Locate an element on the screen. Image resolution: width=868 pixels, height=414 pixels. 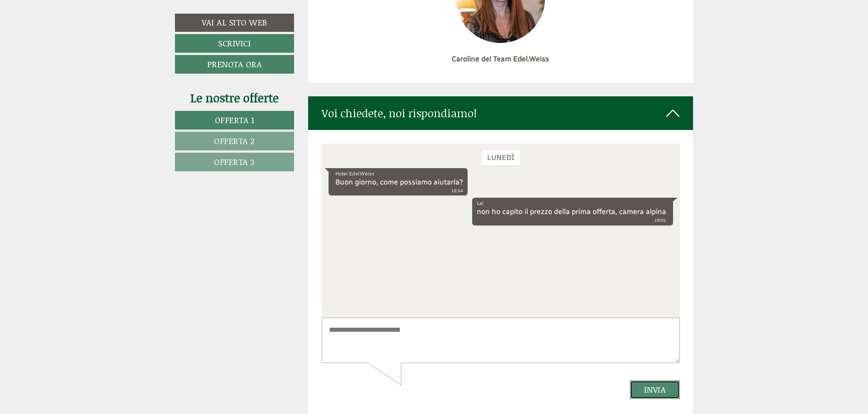
div: non ho capito il prezzo della prima offerta, camera alpina is located at coordinates (251, 67).